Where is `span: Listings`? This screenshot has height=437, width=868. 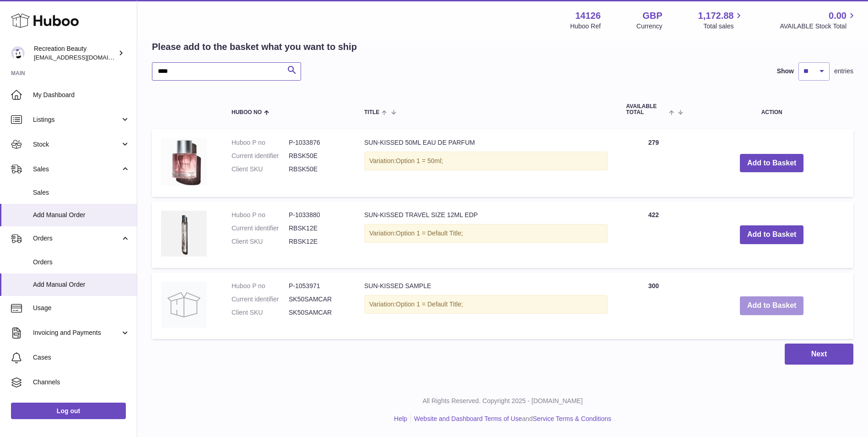
span: Listings is located at coordinates (76, 120).